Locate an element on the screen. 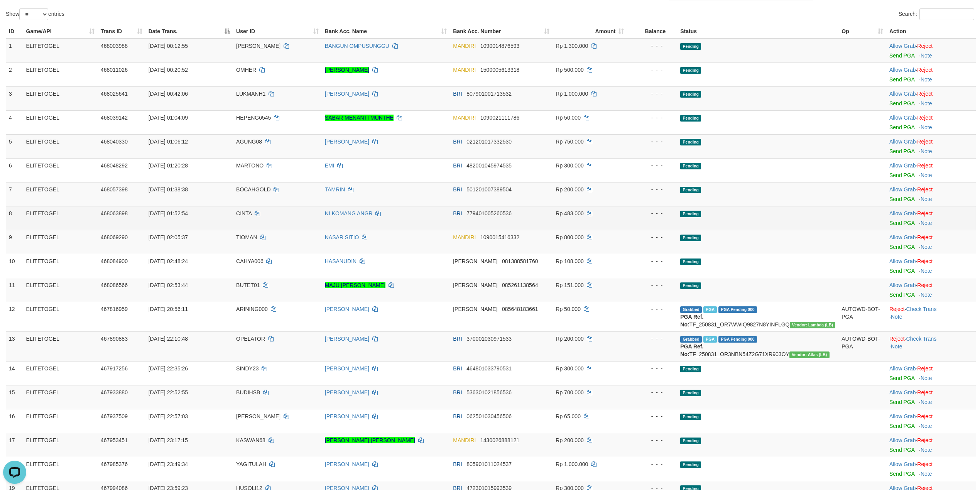  span: Copy 1500005613318 to clipboard is located at coordinates (500, 70).